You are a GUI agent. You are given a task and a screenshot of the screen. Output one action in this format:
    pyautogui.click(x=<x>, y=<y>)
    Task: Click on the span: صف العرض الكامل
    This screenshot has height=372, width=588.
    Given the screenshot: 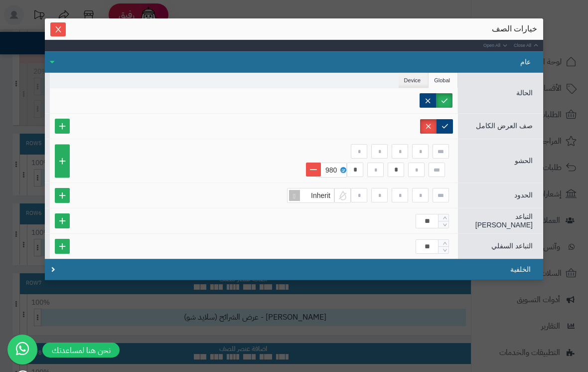 What is the action you would take?
    pyautogui.click(x=504, y=126)
    